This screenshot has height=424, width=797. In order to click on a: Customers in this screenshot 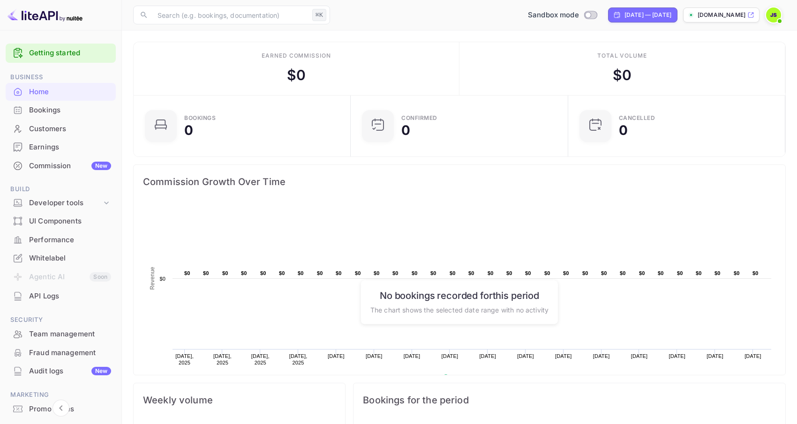, I will do `click(60, 128)`.